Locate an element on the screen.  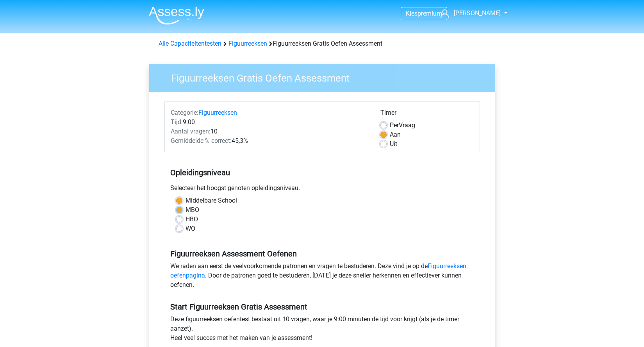
a: Alle Capaciteitentesten is located at coordinates (190, 43).